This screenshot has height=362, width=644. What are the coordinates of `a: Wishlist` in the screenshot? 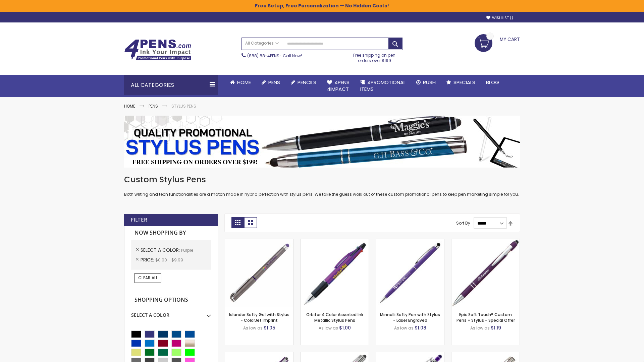 It's located at (500, 18).